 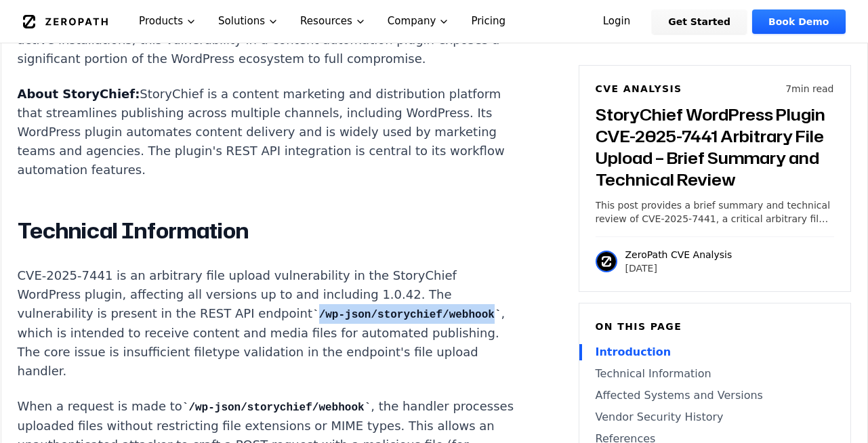 I want to click on h6: On this page, so click(x=715, y=326).